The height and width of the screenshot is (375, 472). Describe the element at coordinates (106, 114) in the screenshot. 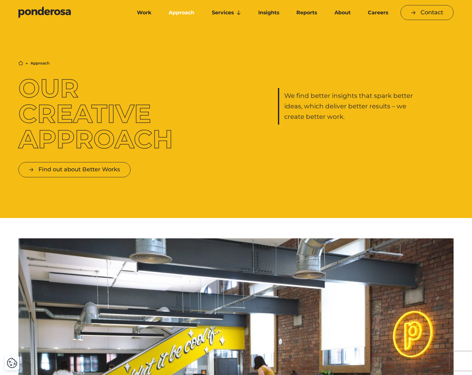

I see `h1: Our Creative Approach` at that location.